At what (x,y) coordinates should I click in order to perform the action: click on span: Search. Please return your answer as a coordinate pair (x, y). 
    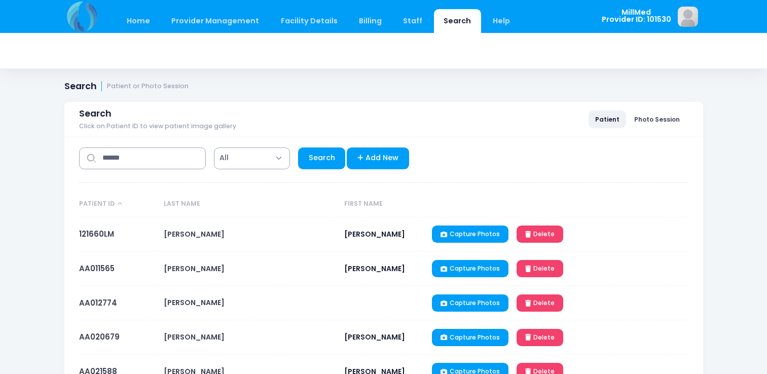
    Looking at the image, I should click on (95, 113).